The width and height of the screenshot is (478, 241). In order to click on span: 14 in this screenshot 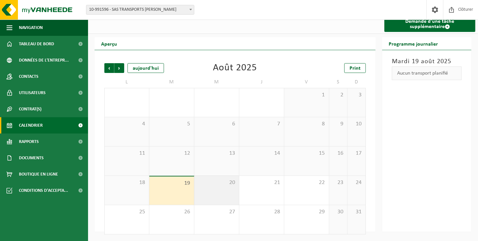, I will do `click(262, 154)`.